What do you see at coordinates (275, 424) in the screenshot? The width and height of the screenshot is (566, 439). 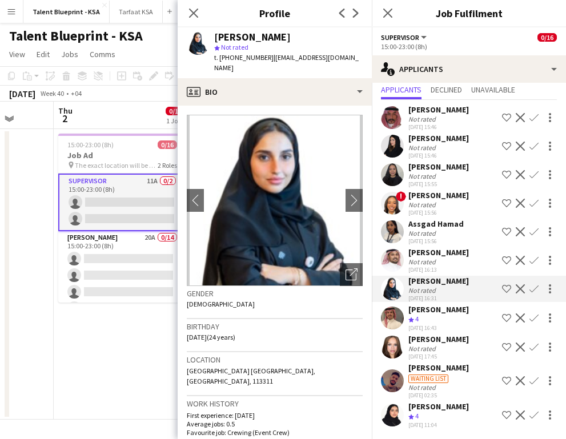 I see `p: Average jobs: 0.5` at bounding box center [275, 424].